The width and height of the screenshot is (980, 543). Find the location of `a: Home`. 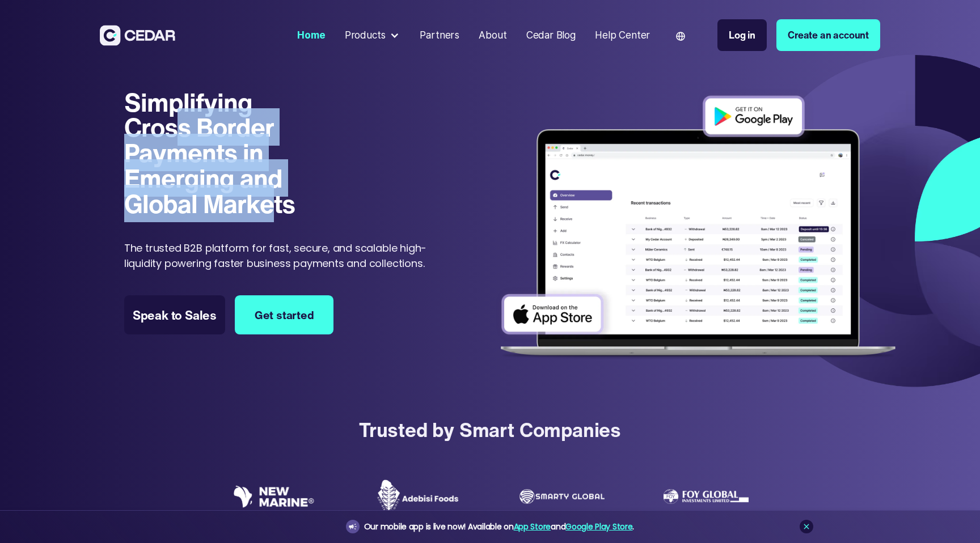

a: Home is located at coordinates (312, 35).